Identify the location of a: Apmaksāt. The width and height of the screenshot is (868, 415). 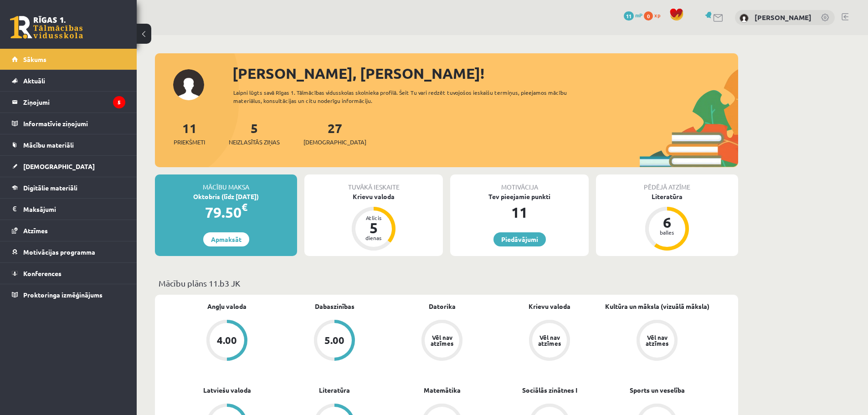
(226, 239).